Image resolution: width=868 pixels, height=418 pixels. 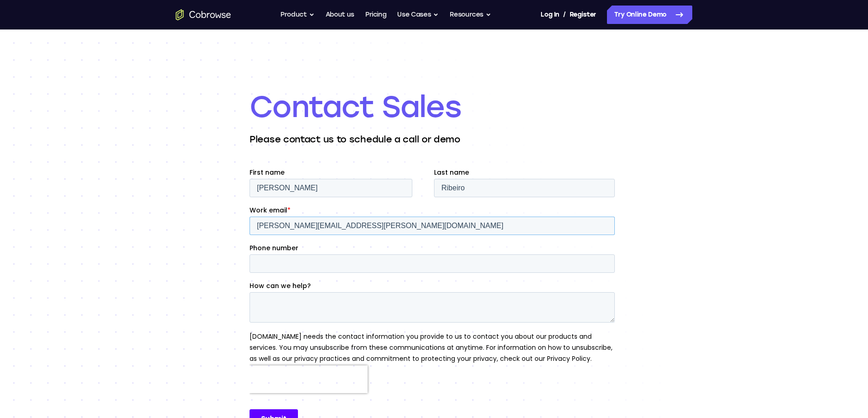 What do you see at coordinates (583, 14) in the screenshot?
I see `a: Register` at bounding box center [583, 14].